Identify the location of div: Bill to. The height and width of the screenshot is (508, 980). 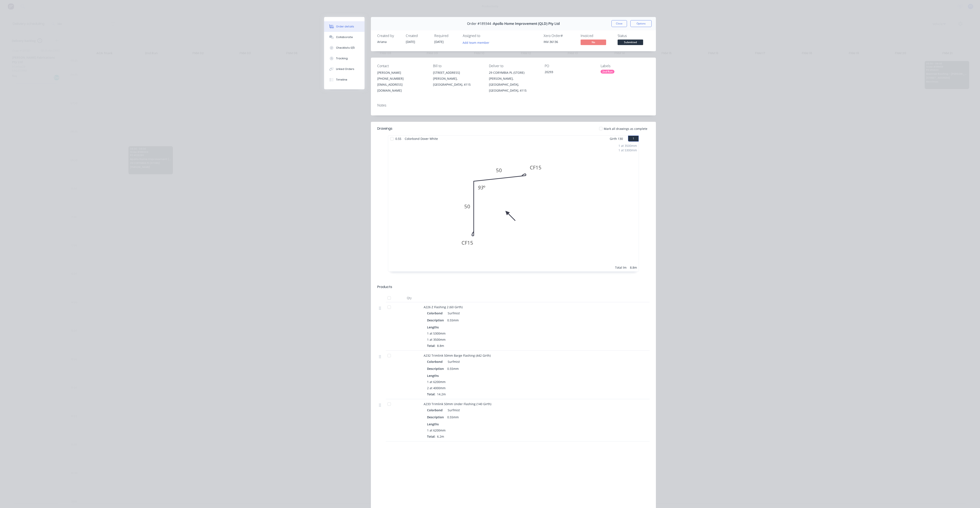
(457, 66).